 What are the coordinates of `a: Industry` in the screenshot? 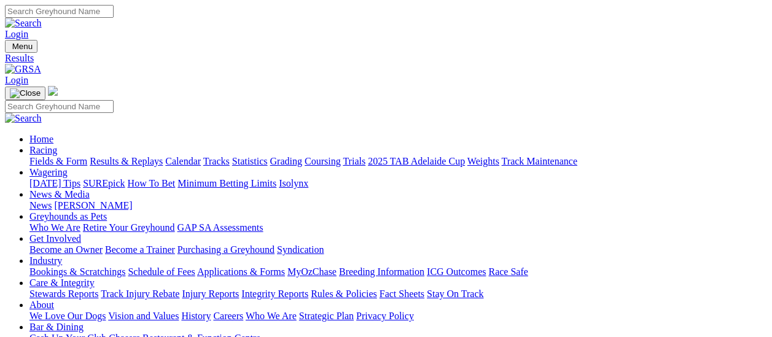 It's located at (45, 260).